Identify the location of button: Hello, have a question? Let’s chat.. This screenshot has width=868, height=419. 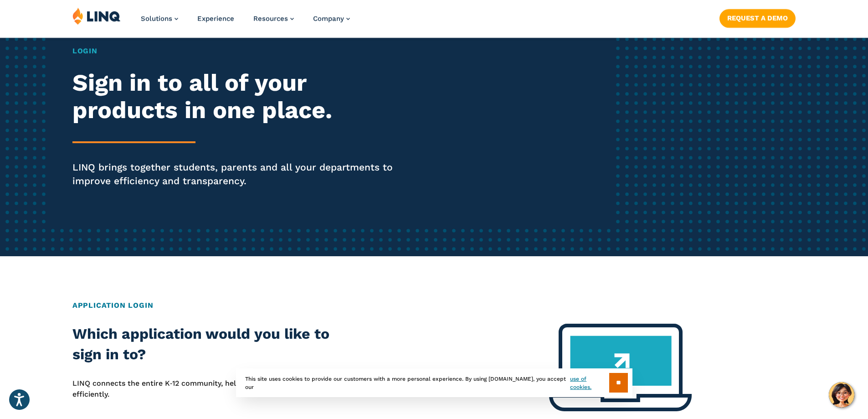
(841, 395).